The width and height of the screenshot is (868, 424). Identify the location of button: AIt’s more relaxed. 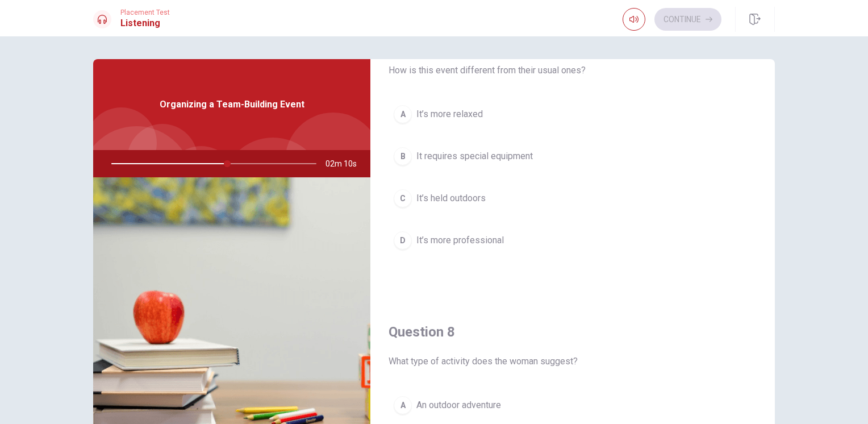
(572, 114).